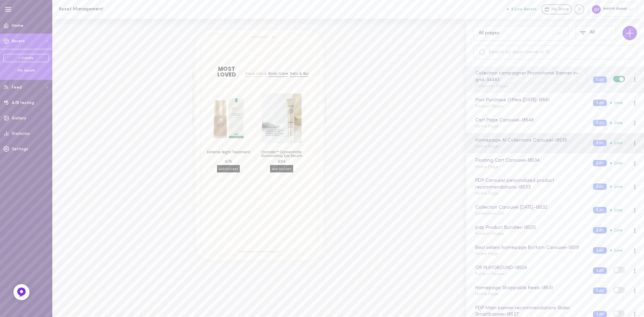  What do you see at coordinates (19, 118) in the screenshot?
I see `span: Gallery` at bounding box center [19, 118].